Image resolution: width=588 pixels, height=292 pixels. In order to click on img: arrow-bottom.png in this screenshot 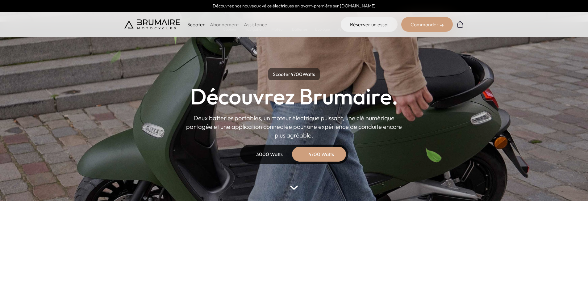, I will do `click(294, 188)`.